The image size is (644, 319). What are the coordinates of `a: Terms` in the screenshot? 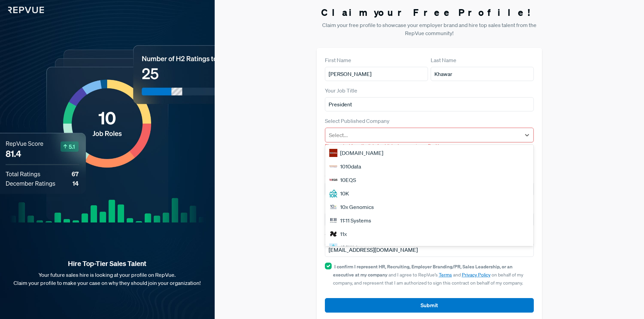 It's located at (446, 275).